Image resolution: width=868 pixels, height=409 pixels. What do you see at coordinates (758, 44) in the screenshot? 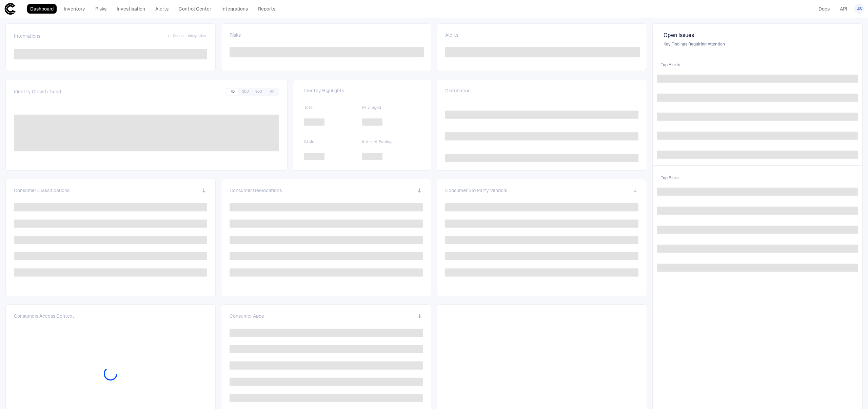
I see `span: Key Findings Requiring Attention` at bounding box center [758, 44].